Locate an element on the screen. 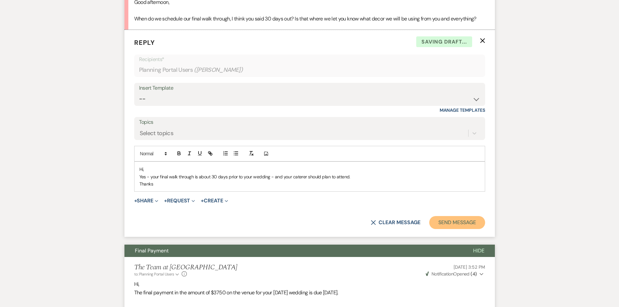 Image resolution: width=619 pixels, height=307 pixels. p: Thanks is located at coordinates (310, 184).